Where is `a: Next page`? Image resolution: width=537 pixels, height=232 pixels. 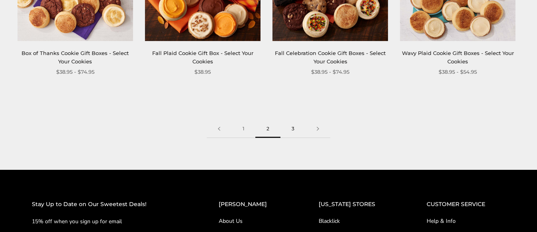
a: Next page is located at coordinates (318, 129).